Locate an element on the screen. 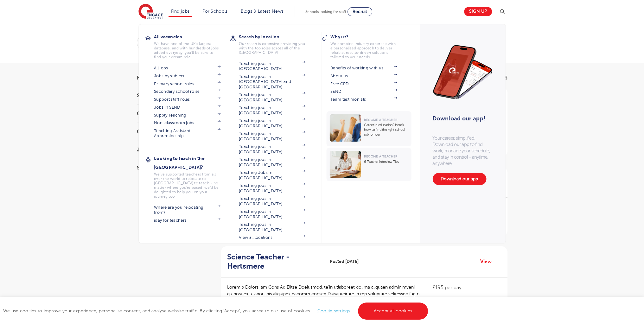 Image resolution: width=644 pixels, height=325 pixels. p: Long Term is located at coordinates (466, 300).